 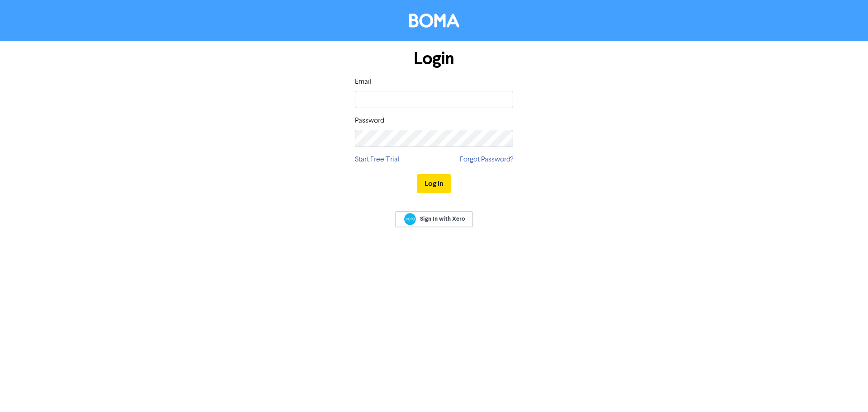 I want to click on span: Sign In with Xero, so click(x=443, y=219).